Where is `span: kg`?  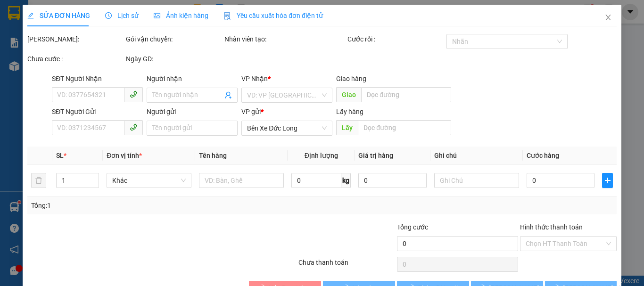 span: kg is located at coordinates (346, 181).